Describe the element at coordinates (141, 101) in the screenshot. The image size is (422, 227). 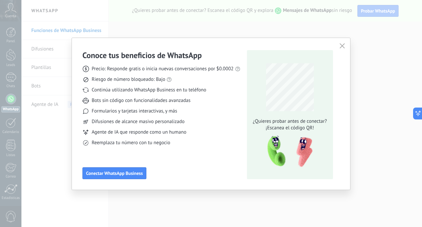
I see `span: Bots sin código con funcionalidades avanzadas` at that location.